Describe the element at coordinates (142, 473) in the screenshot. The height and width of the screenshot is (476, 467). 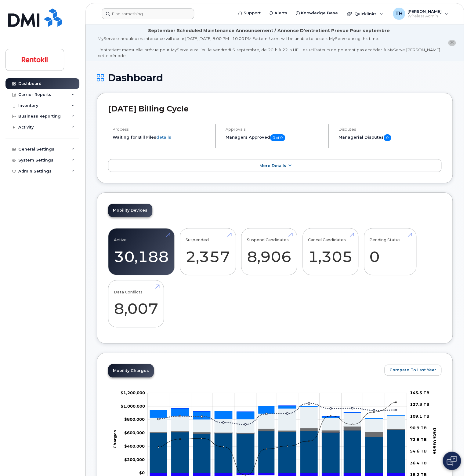
I see `tspan: $0` at that location.